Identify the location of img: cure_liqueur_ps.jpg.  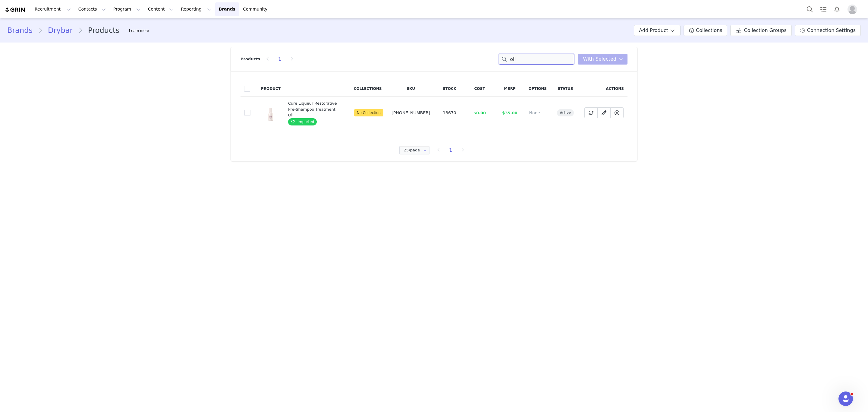
(271, 113).